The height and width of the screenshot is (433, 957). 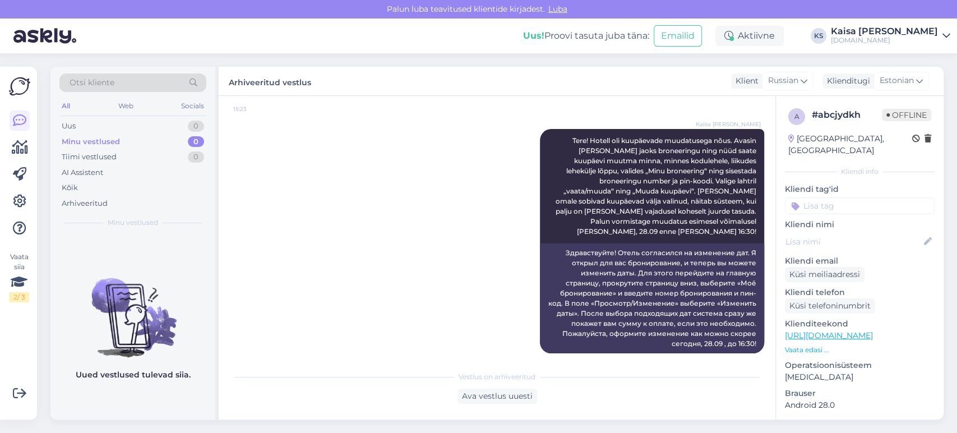 I want to click on div: Web, so click(x=126, y=106).